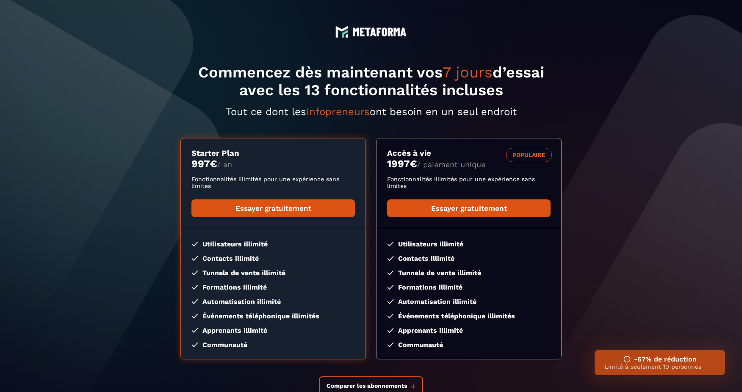 The image size is (742, 392). I want to click on div: POPULAIRE, so click(529, 155).